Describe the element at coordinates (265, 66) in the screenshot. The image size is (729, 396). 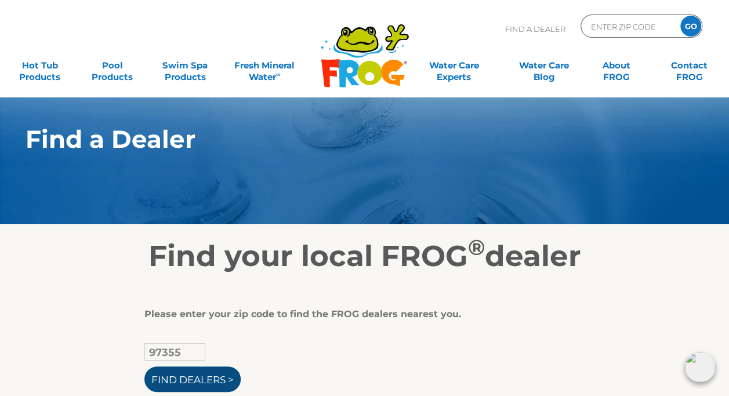
I see `a: Fresh MineralWater∞` at that location.